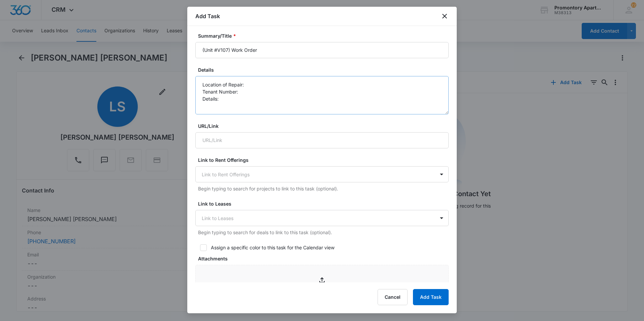  Describe the element at coordinates (392, 297) in the screenshot. I see `button: Cancel` at that location.